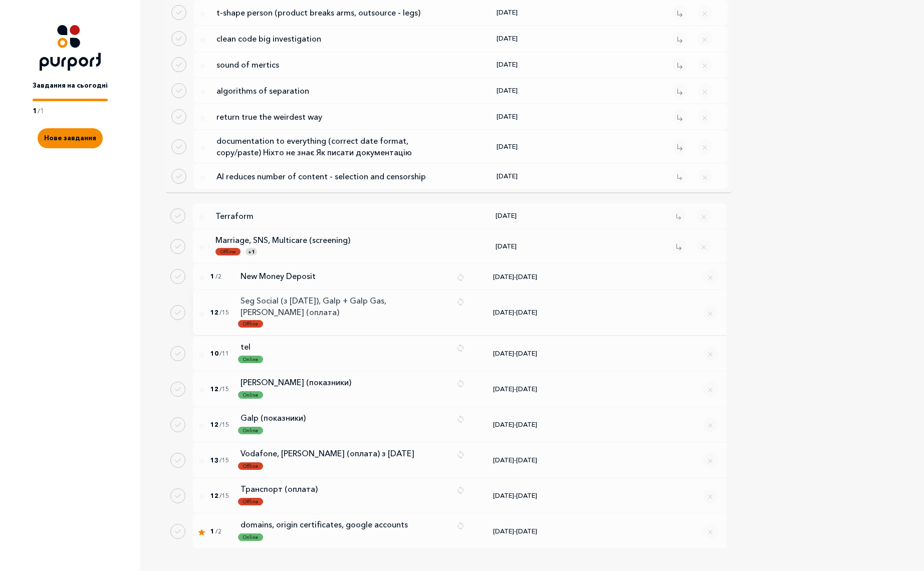  What do you see at coordinates (350, 424) in the screenshot?
I see `a: Galp (показники)Repeat iconOnline` at bounding box center [350, 424].